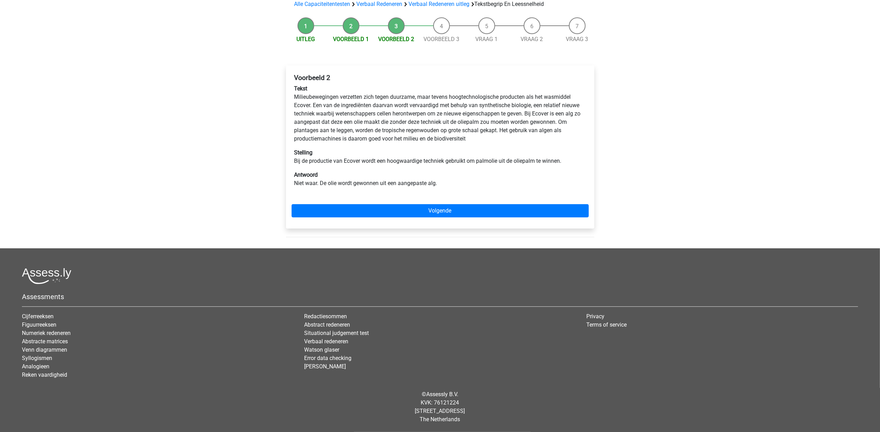 This screenshot has height=432, width=880. I want to click on a: Error data checking, so click(328, 358).